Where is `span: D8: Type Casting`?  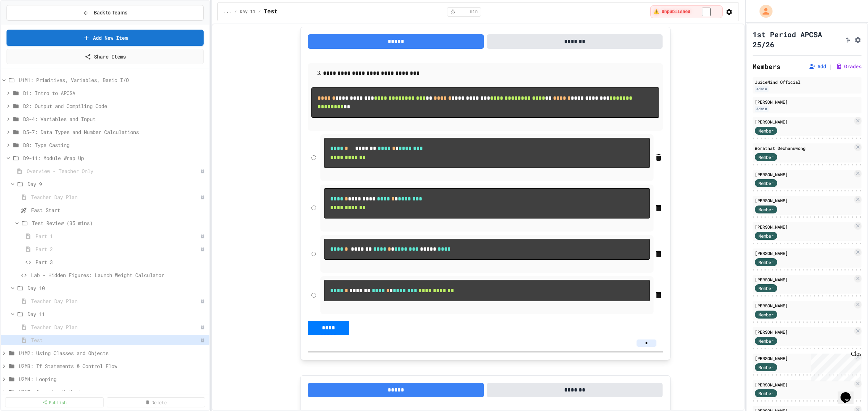 span: D8: Type Casting is located at coordinates (115, 145).